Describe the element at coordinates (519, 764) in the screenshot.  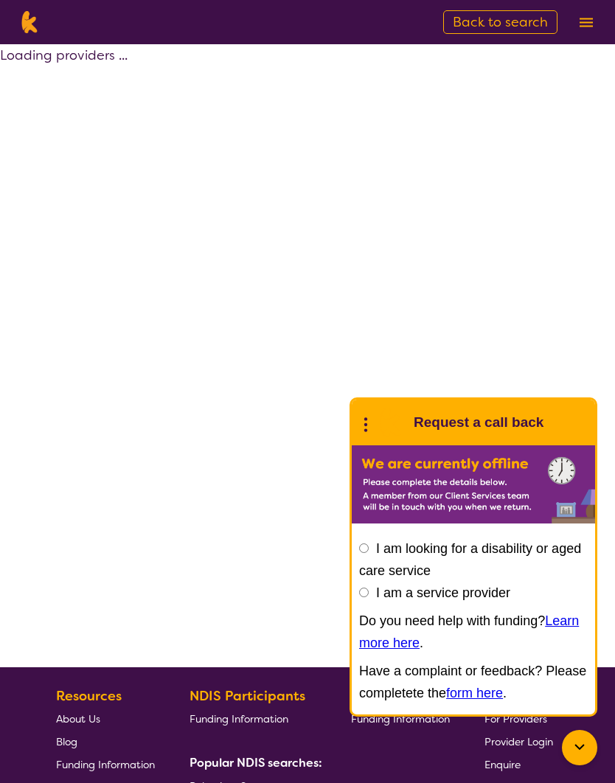
I see `a: Enquire` at that location.